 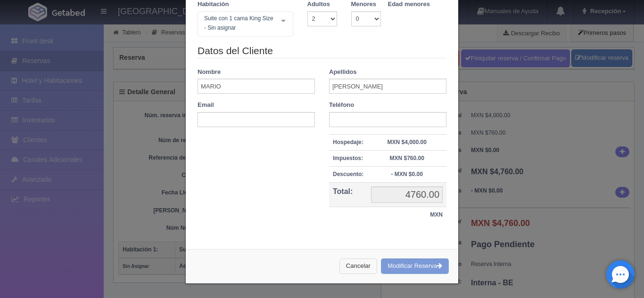 What do you see at coordinates (204, 21) in the screenshot?
I see `input: Seleccionar hab.` at bounding box center [204, 21].